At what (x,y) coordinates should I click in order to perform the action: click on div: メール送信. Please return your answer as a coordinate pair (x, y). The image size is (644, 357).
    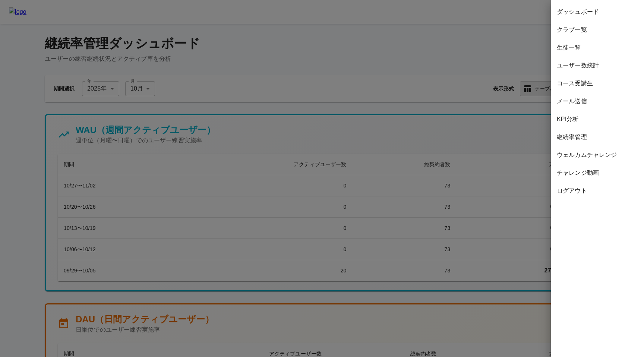
    Looking at the image, I should click on (597, 102).